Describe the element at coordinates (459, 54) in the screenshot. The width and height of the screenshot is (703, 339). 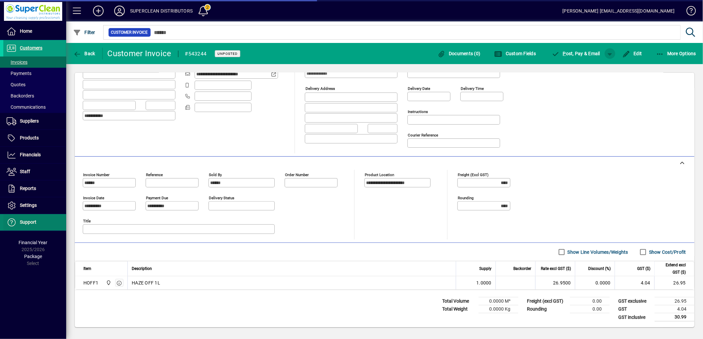
I see `span: Documents (0)` at that location.